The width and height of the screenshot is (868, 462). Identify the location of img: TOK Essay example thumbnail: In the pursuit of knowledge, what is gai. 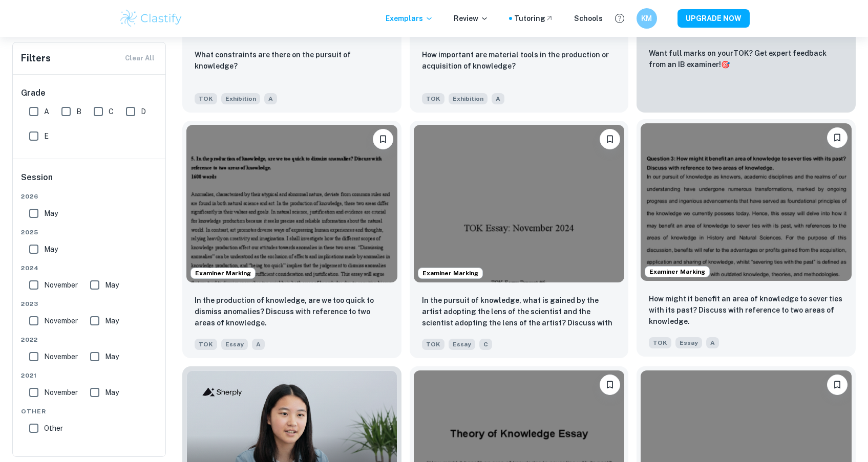
(519, 203).